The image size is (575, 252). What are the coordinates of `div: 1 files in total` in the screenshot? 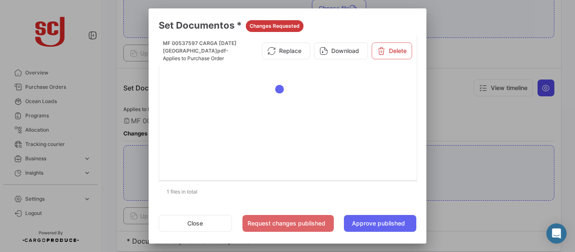 It's located at (288, 192).